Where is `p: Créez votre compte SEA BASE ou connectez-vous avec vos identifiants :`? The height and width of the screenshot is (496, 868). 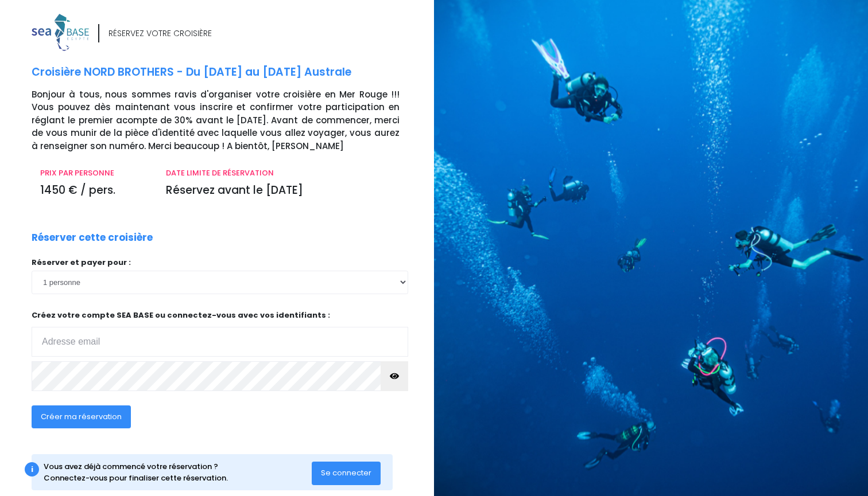 p: Créez votre compte SEA BASE ou connectez-vous avec vos identifiants : is located at coordinates (220, 334).